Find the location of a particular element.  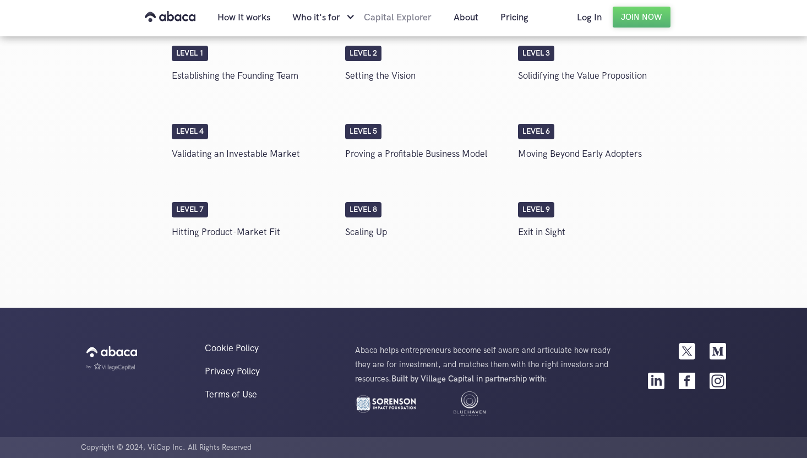

img: Blue Haven logo is located at coordinates (469, 403).